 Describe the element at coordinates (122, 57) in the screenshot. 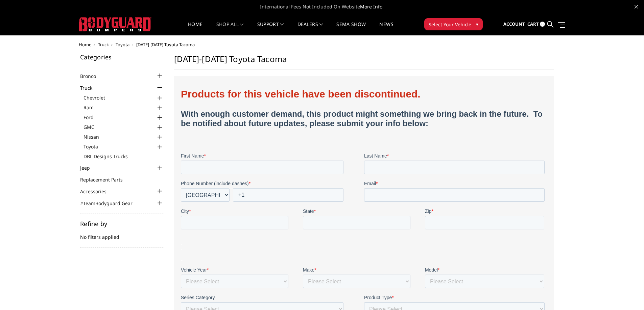

I see `h5: Categories` at that location.